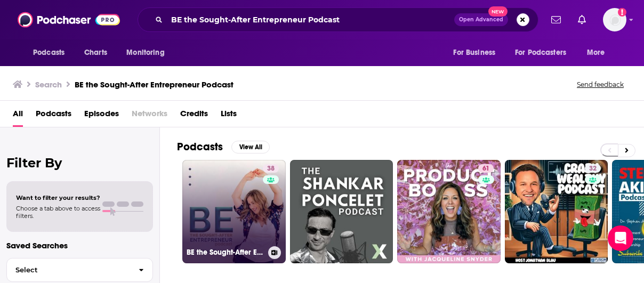 The image size is (644, 283). What do you see at coordinates (194, 116) in the screenshot?
I see `span: Credits` at bounding box center [194, 116].